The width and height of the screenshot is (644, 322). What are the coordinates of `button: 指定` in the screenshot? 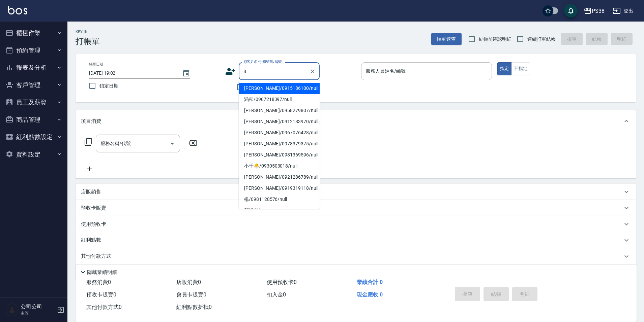 It's located at (505, 69).